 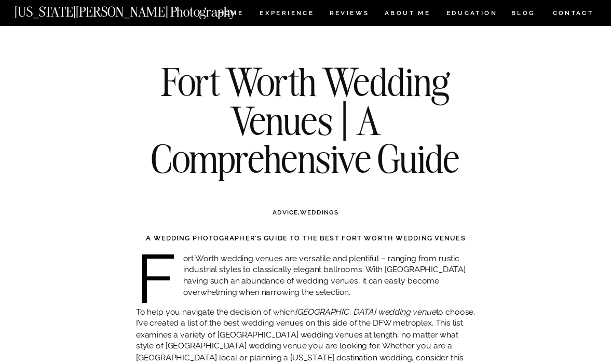 What do you see at coordinates (349, 15) in the screenshot?
I see `a: REVIEWS` at bounding box center [349, 15].